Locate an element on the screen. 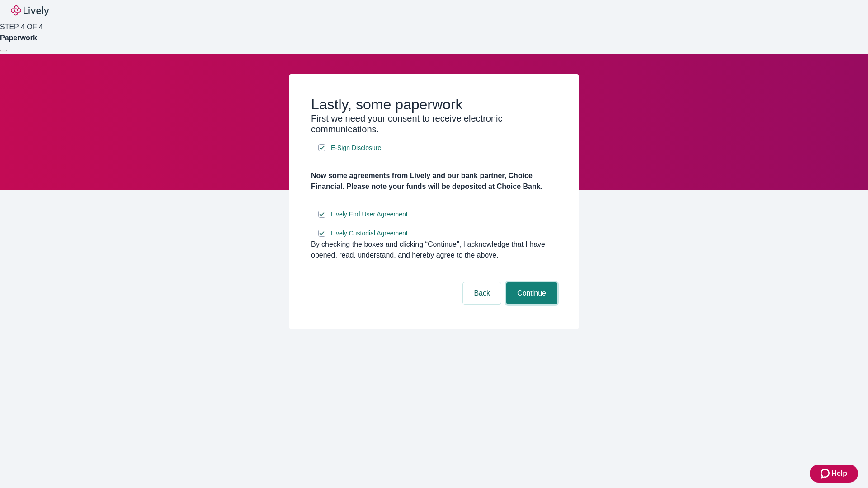 This screenshot has height=488, width=868. span: Lively Custodial Agreement is located at coordinates (369, 233).